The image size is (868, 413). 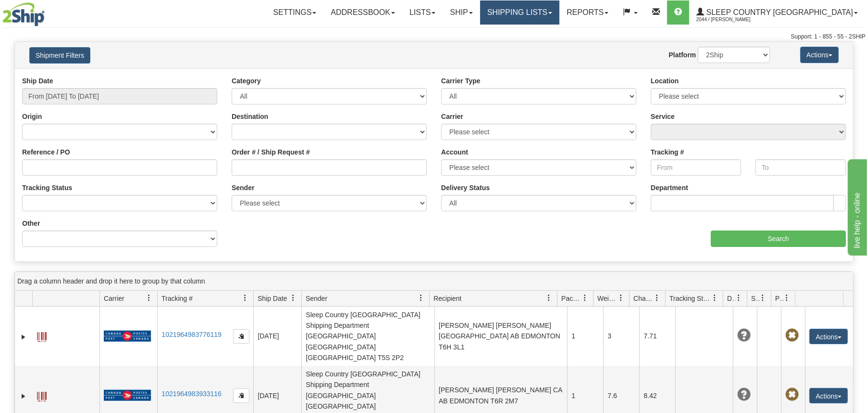 I want to click on a: 1021964983776119, so click(x=192, y=334).